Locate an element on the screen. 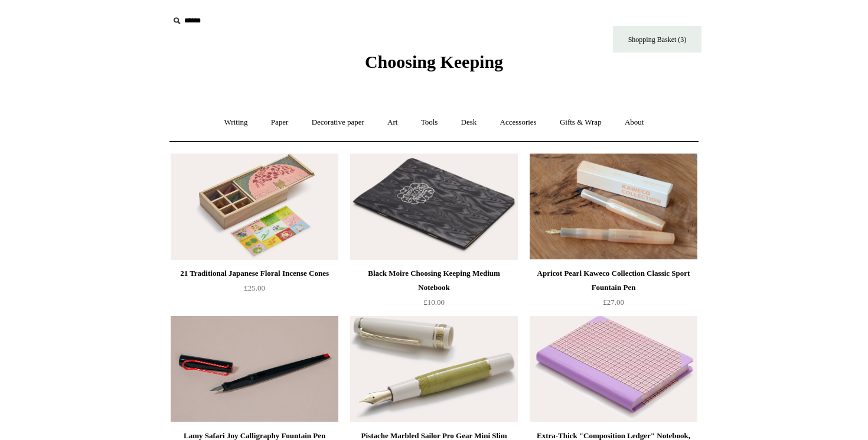 Image resolution: width=868 pixels, height=440 pixels. span: £27.00 is located at coordinates (614, 301).